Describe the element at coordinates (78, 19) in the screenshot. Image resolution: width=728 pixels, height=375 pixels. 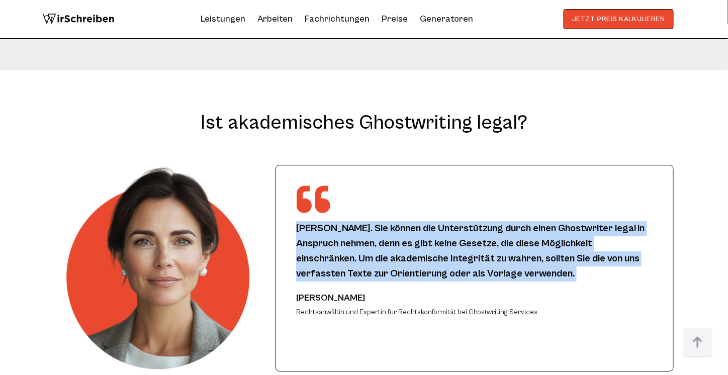
I see `img: logo wirschreiben` at that location.